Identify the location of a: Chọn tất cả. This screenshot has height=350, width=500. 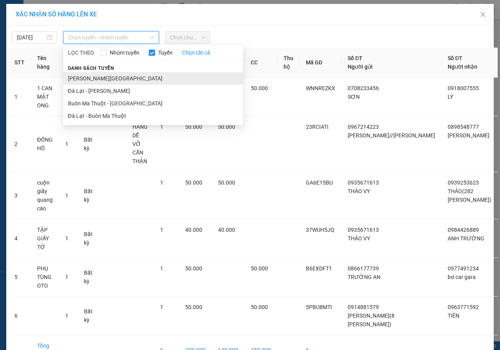
(196, 53).